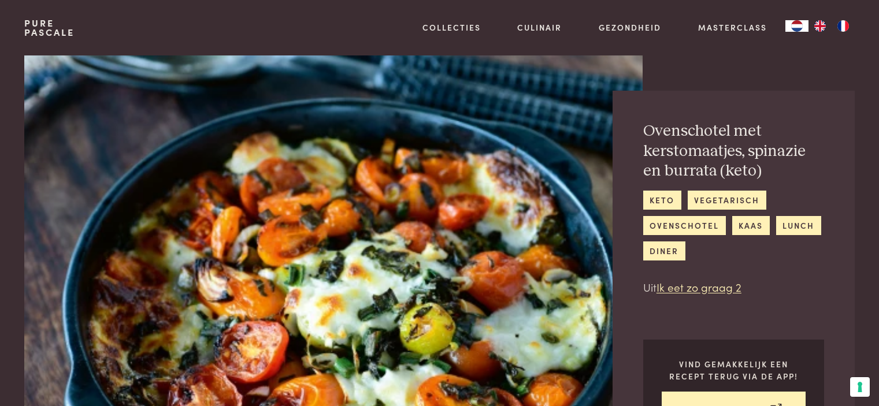 Image resolution: width=879 pixels, height=406 pixels. What do you see at coordinates (451, 27) in the screenshot?
I see `a: Collecties` at bounding box center [451, 27].